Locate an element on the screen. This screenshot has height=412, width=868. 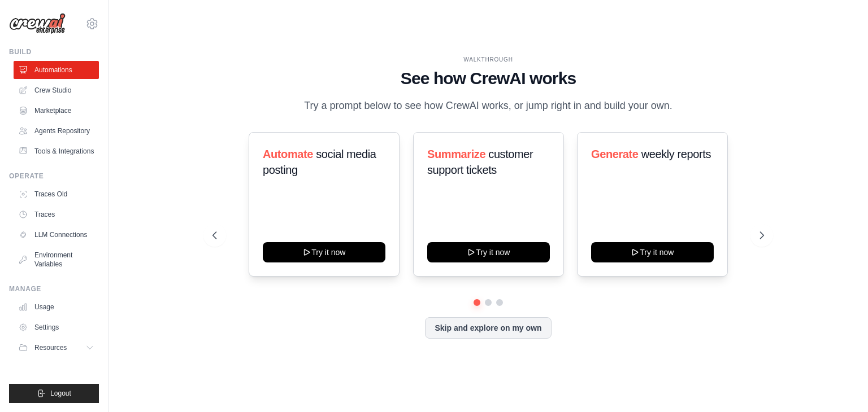
a: Tools & Integrations is located at coordinates (56, 151).